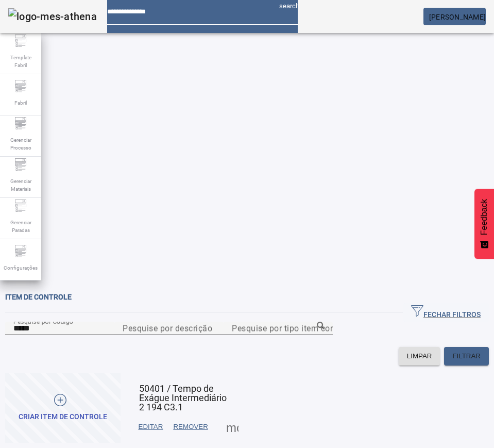 The width and height of the screenshot is (494, 448). What do you see at coordinates (168, 327) in the screenshot?
I see `mat-label: Pesquise por descrição` at bounding box center [168, 327].